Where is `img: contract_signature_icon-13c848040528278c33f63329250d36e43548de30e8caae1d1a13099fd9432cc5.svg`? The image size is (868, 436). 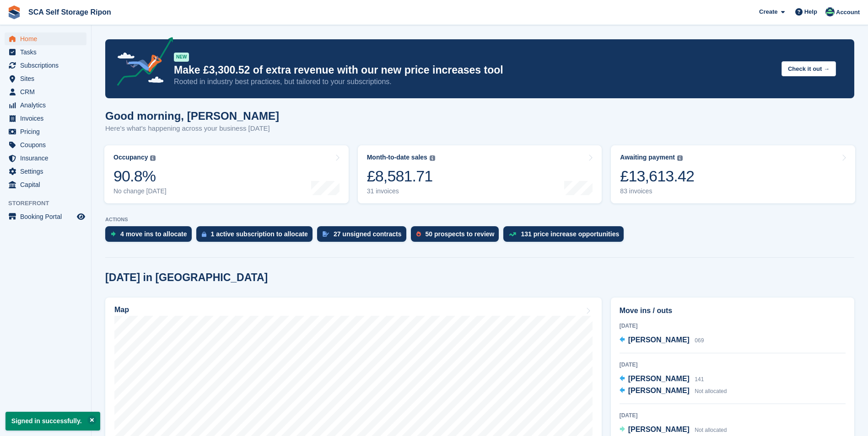
img: contract_signature_icon-13c848040528278c33f63329250d36e43548de30e8caae1d1a13099fd9432cc5.svg is located at coordinates (325, 234).